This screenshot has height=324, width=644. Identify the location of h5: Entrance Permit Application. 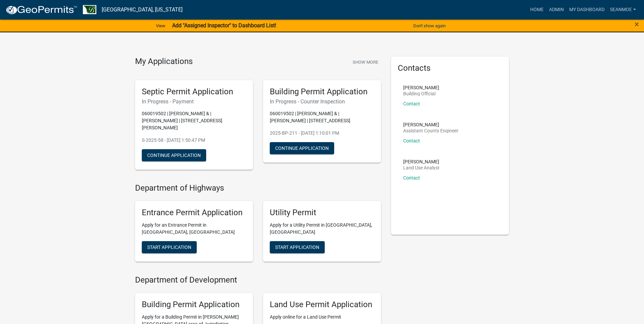
(194, 212).